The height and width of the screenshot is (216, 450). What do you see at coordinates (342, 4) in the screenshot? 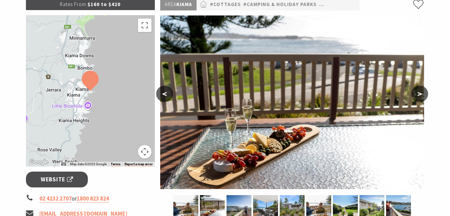
I see `a: #Self Contained` at bounding box center [342, 4].